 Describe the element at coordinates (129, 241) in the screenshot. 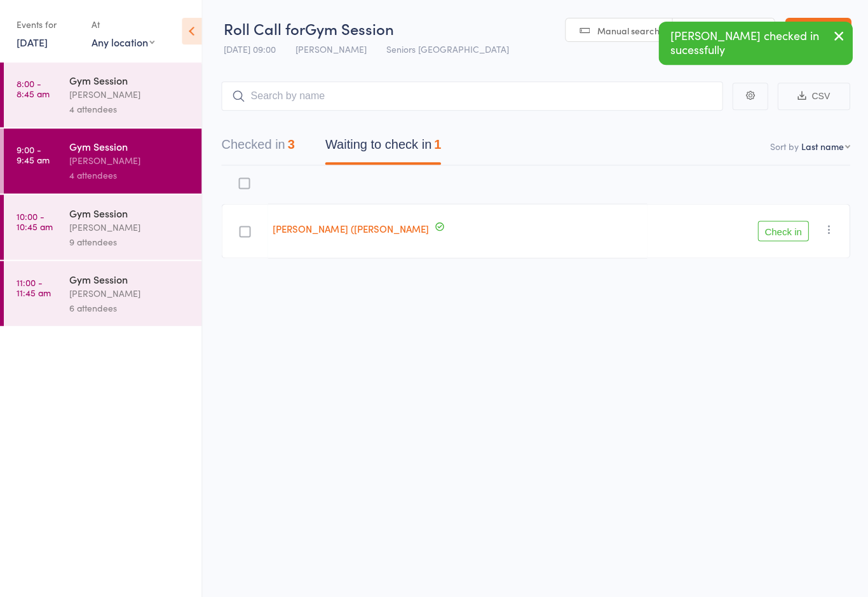

I see `div: 9 attendees` at that location.